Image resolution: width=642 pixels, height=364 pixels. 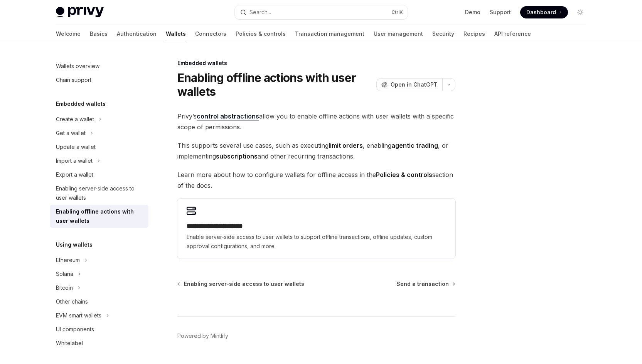 I want to click on a: control abstractions, so click(x=228, y=116).